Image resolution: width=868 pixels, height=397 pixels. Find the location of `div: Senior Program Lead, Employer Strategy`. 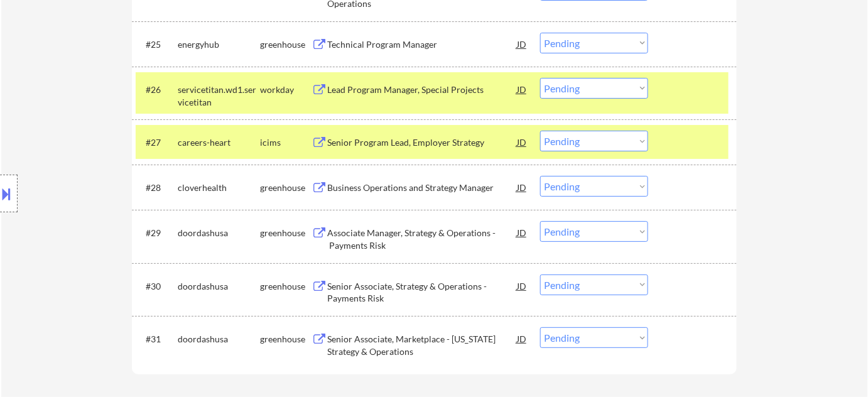

div: Senior Program Lead, Employer Strategy is located at coordinates (422, 142).